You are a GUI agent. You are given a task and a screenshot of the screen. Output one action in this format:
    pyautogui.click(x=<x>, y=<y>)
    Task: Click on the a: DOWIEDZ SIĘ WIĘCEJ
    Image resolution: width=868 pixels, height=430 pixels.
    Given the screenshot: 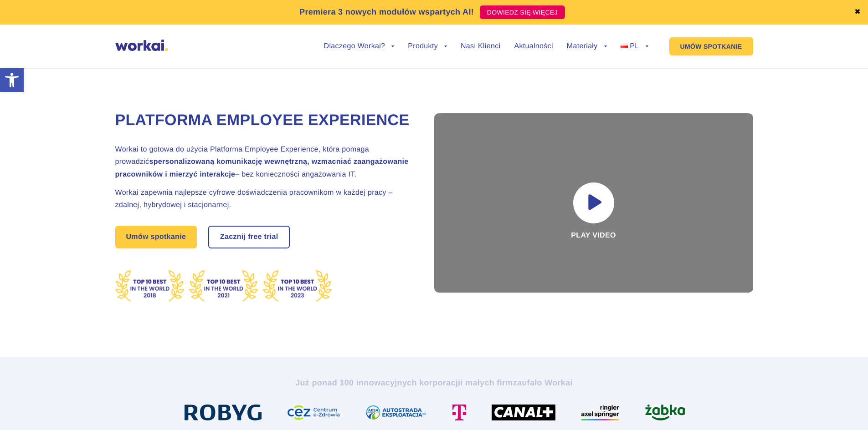 What is the action you would take?
    pyautogui.click(x=522, y=12)
    